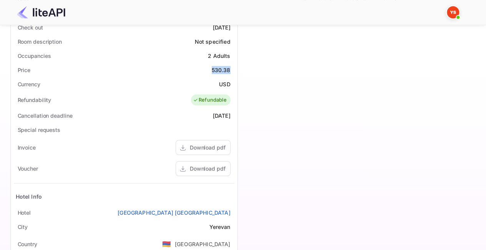 This screenshot has width=486, height=250. Describe the element at coordinates (27, 244) in the screenshot. I see `div: Country` at that location.